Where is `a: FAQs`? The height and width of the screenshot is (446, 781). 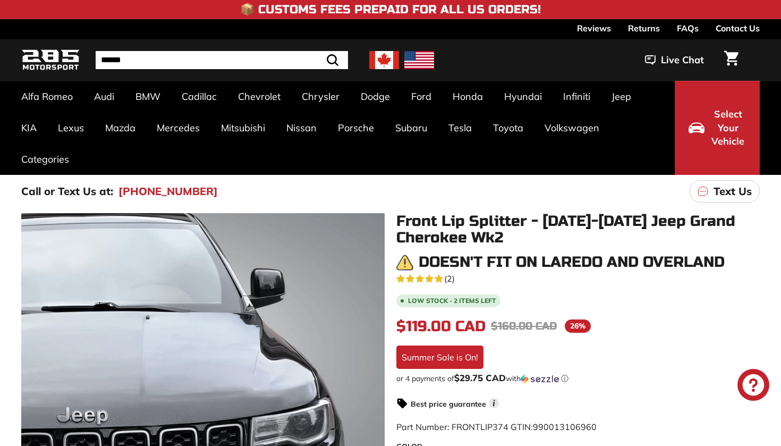
a: FAQs is located at coordinates (688, 28).